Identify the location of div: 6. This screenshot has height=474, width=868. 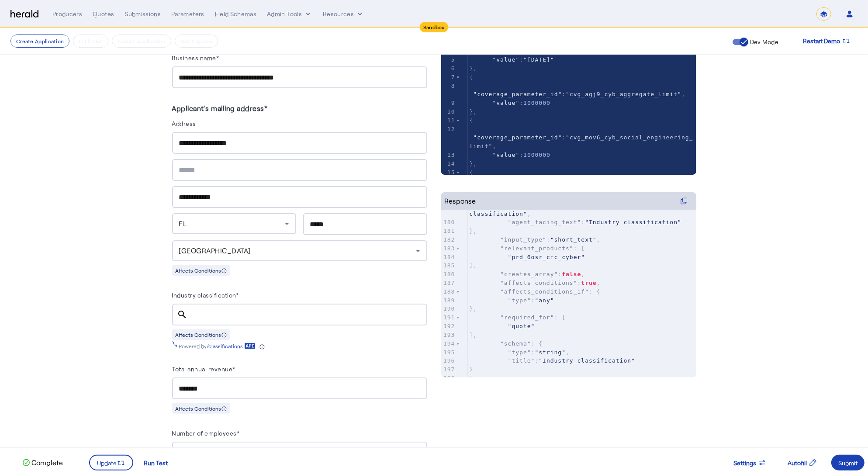
(449, 69).